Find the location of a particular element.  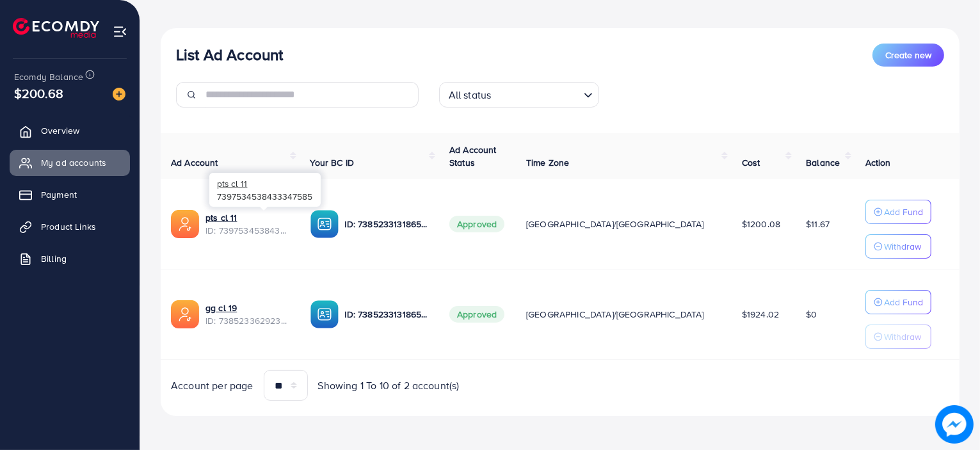

a: Payment is located at coordinates (69, 195).